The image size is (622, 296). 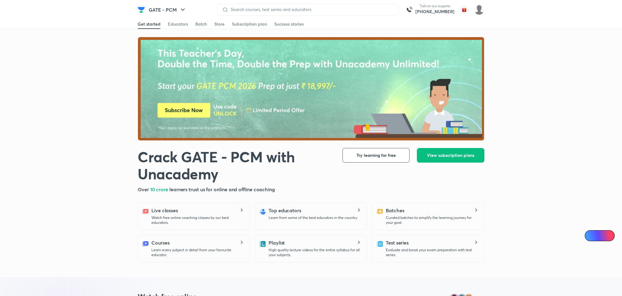 What do you see at coordinates (310, 9) in the screenshot?
I see `input: Search courses, test series and educators` at bounding box center [310, 9].